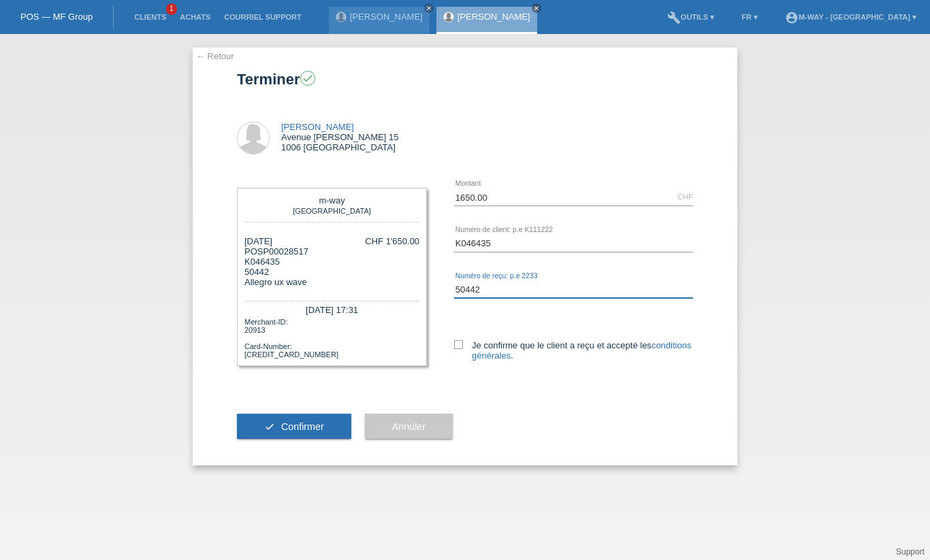 The height and width of the screenshot is (560, 930). What do you see at coordinates (57, 17) in the screenshot?
I see `a: POS — MF Group` at bounding box center [57, 17].